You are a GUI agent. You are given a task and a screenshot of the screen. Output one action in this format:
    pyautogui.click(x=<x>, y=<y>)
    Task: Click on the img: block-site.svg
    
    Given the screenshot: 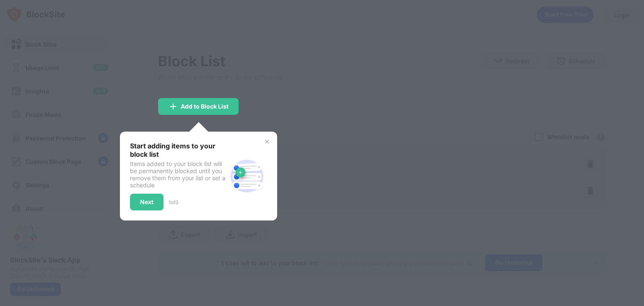 What is the action you would take?
    pyautogui.click(x=247, y=176)
    